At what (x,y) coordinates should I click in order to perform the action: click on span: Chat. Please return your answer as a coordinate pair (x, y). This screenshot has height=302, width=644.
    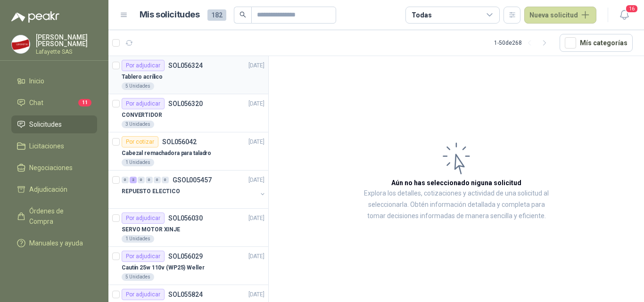
    Looking at the image, I should click on (36, 103).